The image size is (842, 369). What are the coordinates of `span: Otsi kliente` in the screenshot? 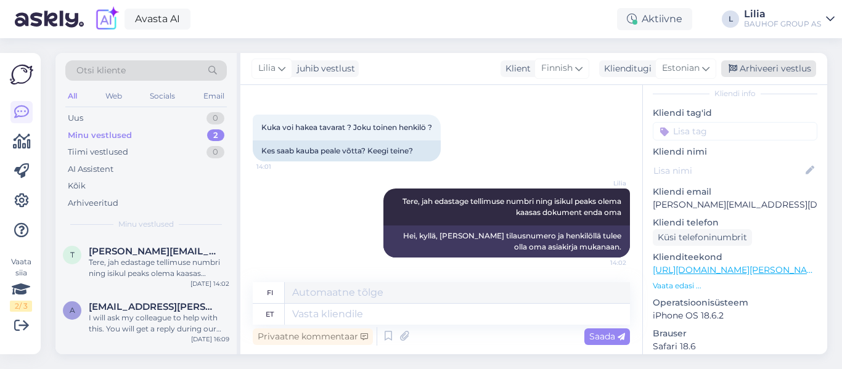 It's located at (101, 70).